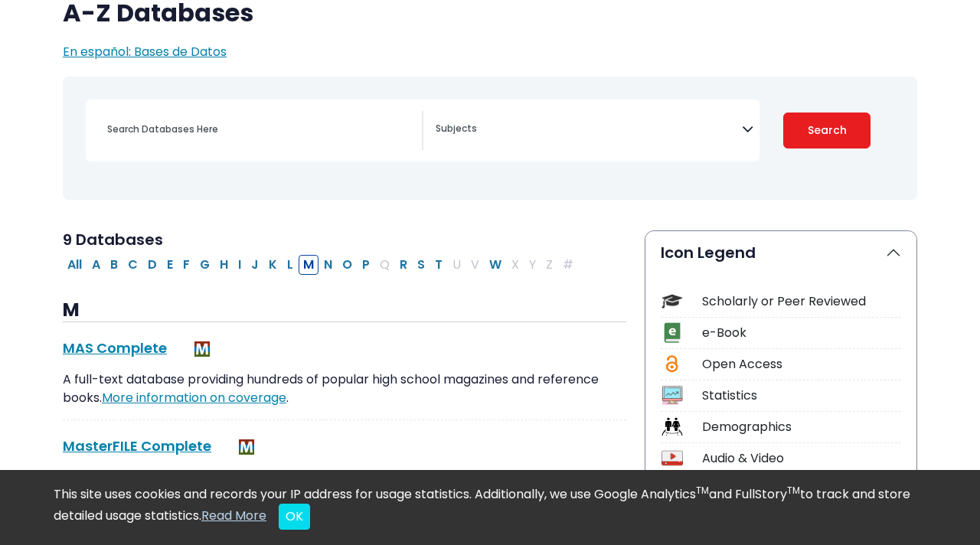 Image resolution: width=980 pixels, height=545 pixels. I want to click on textarea: Search, so click(589, 130).